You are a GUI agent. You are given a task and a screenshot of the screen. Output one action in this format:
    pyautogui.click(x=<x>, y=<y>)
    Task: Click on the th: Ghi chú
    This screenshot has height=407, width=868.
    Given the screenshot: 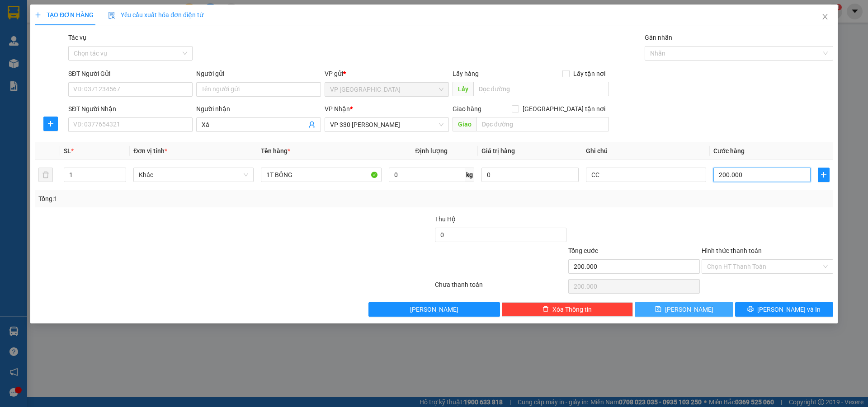 What is the action you would take?
    pyautogui.click(x=646, y=151)
    